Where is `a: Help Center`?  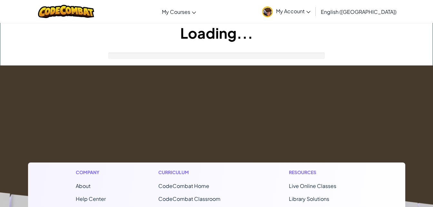 a: Help Center is located at coordinates (91, 199).